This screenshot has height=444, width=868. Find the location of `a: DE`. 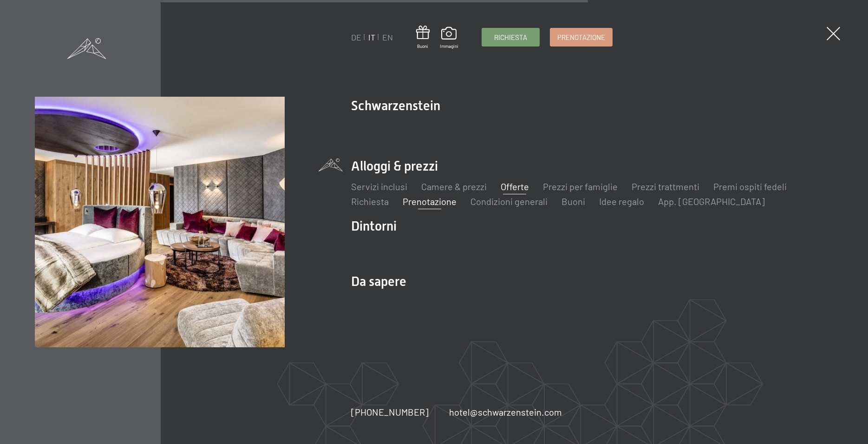

a: DE is located at coordinates (356, 37).